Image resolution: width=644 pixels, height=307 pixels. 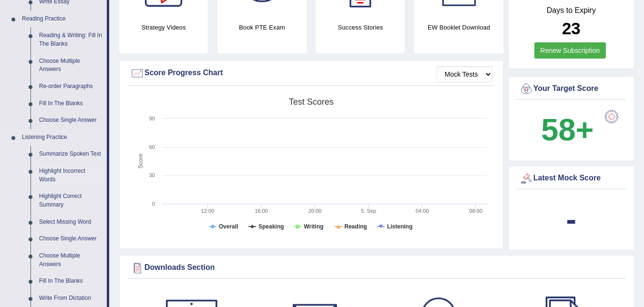 I want to click on text: 30, so click(x=152, y=175).